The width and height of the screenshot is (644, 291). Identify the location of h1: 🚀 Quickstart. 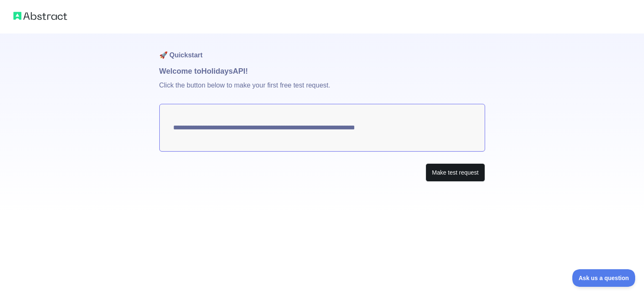
(322, 50).